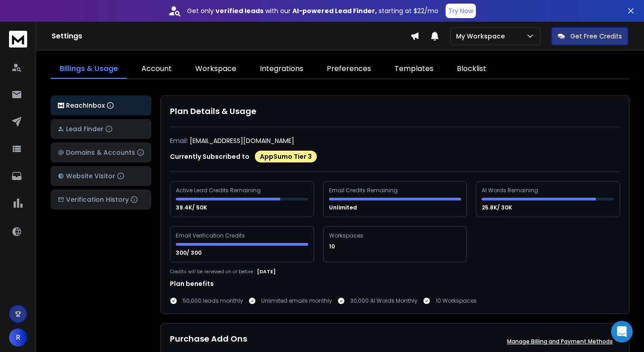 This screenshot has width=644, height=352. Describe the element at coordinates (384, 301) in the screenshot. I see `p: 30,000 AI Words Monthly` at that location.